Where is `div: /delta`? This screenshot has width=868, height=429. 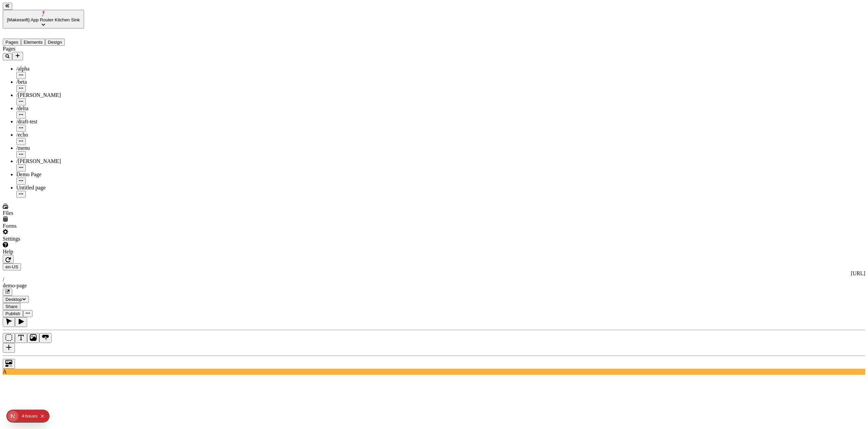 div: /delta is located at coordinates (50, 109).